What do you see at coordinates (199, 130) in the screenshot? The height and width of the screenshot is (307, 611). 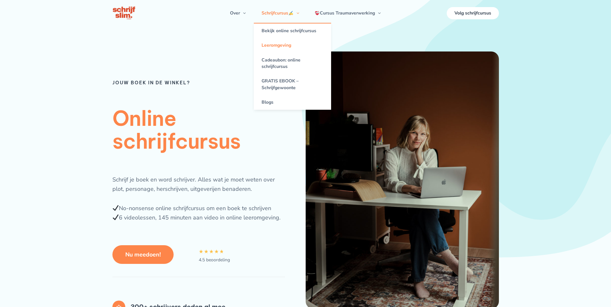 I see `h1: Online schrijfcursus` at bounding box center [199, 130].